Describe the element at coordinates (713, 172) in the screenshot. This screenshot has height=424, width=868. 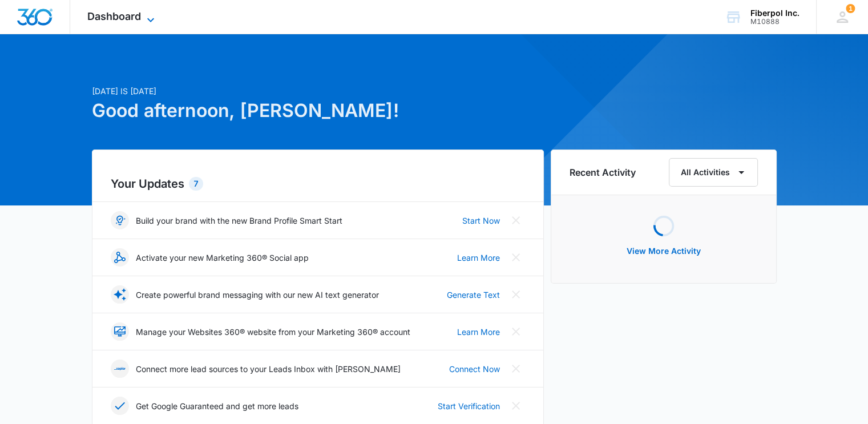
I see `button: All Activities` at that location.